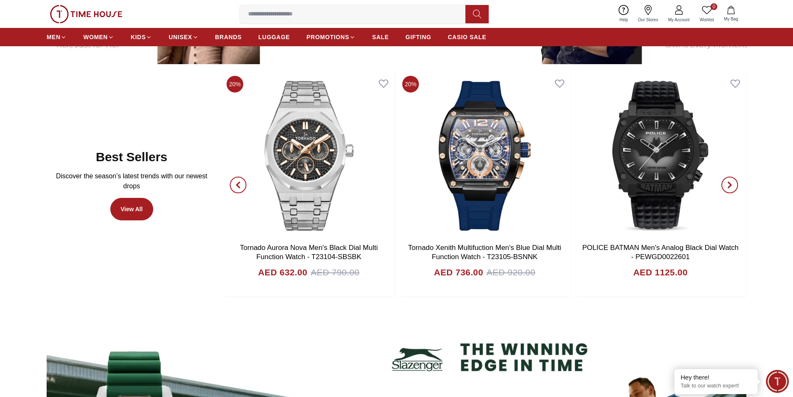 The width and height of the screenshot is (793, 397). I want to click on img: POLICE BATMAN Men's Analog Black Dial Watch - PEWGD0022601, so click(660, 156).